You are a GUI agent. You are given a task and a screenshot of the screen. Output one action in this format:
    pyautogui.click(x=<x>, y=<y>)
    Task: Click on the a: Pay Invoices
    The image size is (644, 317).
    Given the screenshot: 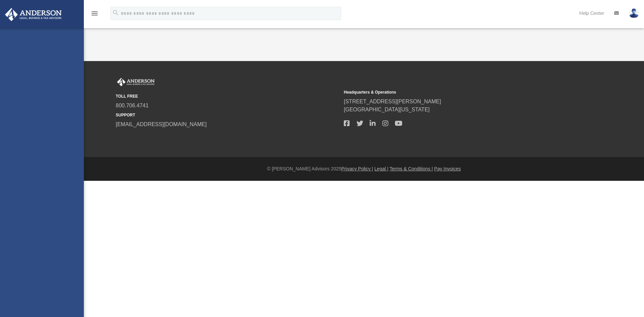 What is the action you would take?
    pyautogui.click(x=447, y=169)
    